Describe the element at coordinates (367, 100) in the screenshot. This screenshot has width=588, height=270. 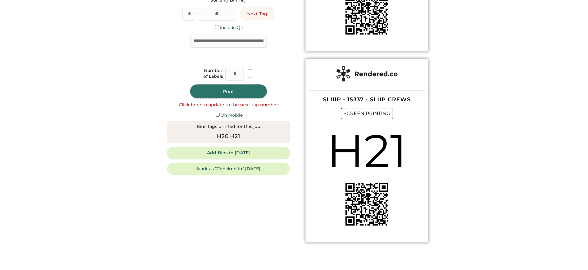
I see `div: SLIIIP - 15337 - SLIIP CREWS` at that location.